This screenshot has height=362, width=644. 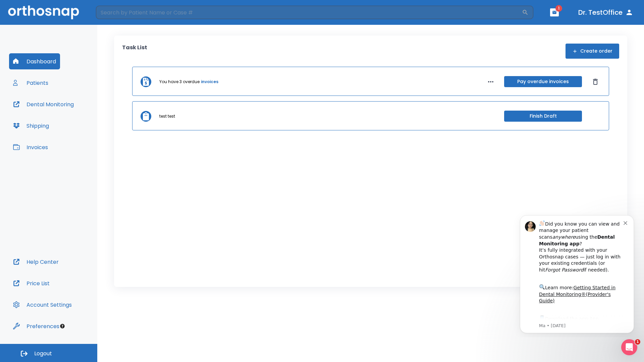 I want to click on input: Search by Patient Name or Case #, so click(x=309, y=13).